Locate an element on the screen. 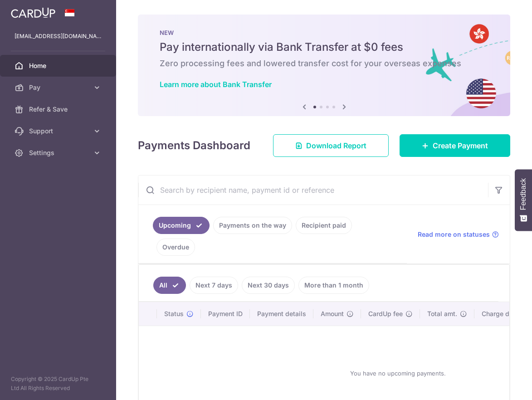 The height and width of the screenshot is (400, 532). p: NEW is located at coordinates (324, 33).